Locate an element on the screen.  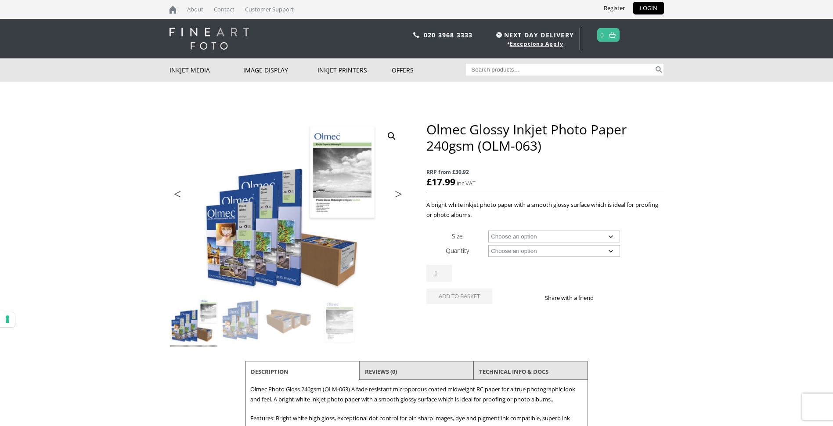
label: Size is located at coordinates (457, 236).